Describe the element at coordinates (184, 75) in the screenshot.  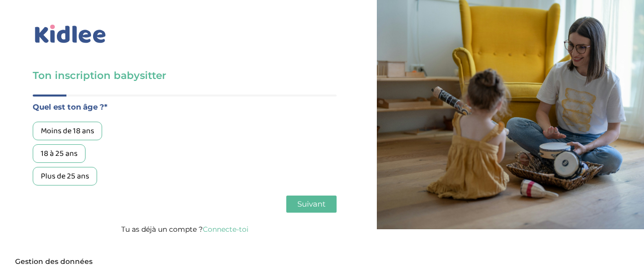
I see `h3: Ton inscription babysitter` at that location.